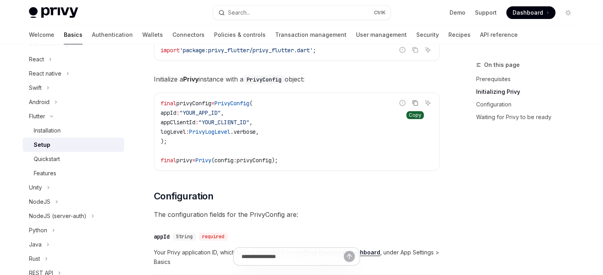  What do you see at coordinates (47, 131) in the screenshot?
I see `div: Installation` at bounding box center [47, 131].